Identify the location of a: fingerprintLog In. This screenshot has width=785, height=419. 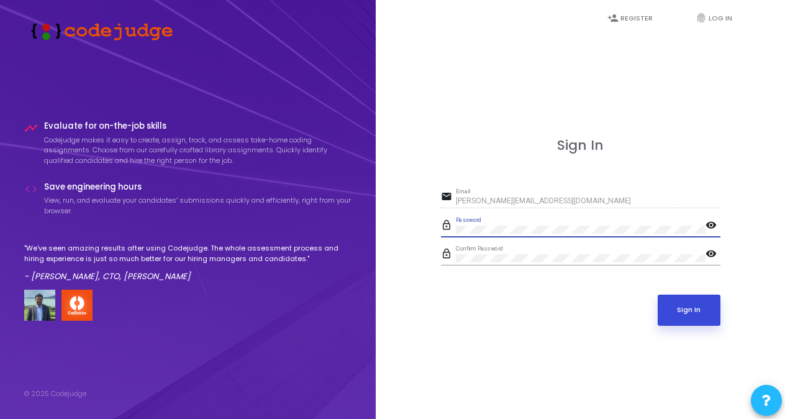
(720, 18).